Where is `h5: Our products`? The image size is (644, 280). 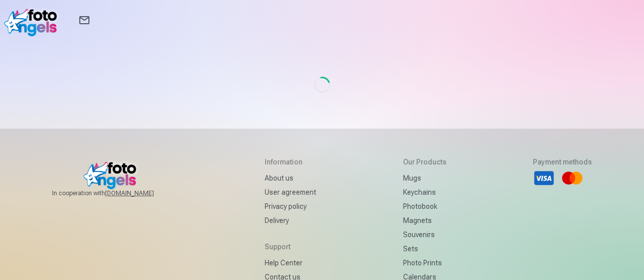 h5: Our products is located at coordinates (425, 162).